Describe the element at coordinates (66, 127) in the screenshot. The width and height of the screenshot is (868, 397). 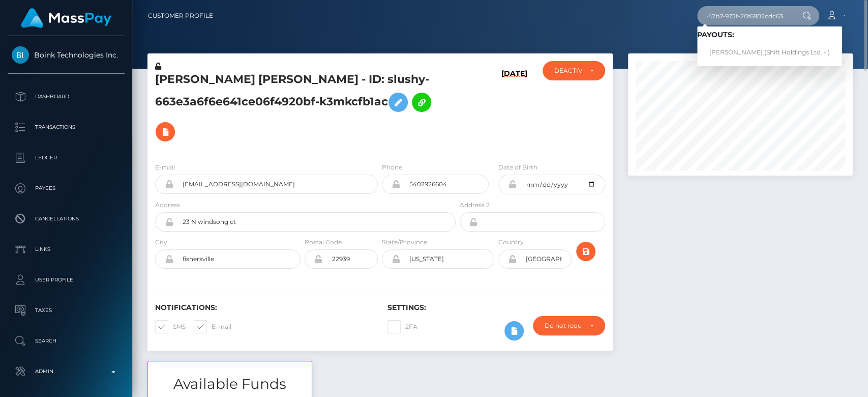
I see `p: Transactions` at that location.